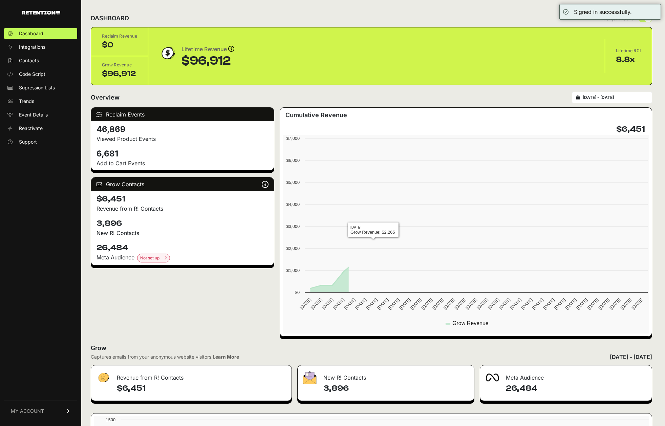  Describe the element at coordinates (183, 233) in the screenshot. I see `p: New R! Contacts` at that location.